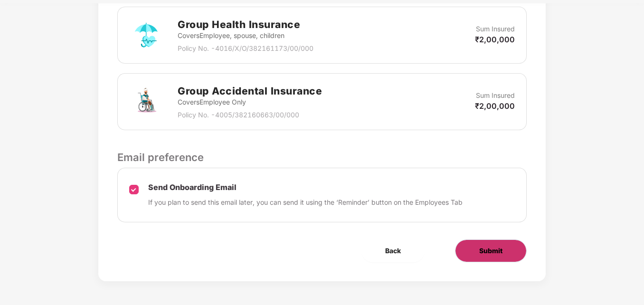  Describe the element at coordinates (305, 187) in the screenshot. I see `p: Send Onboarding Email` at that location.